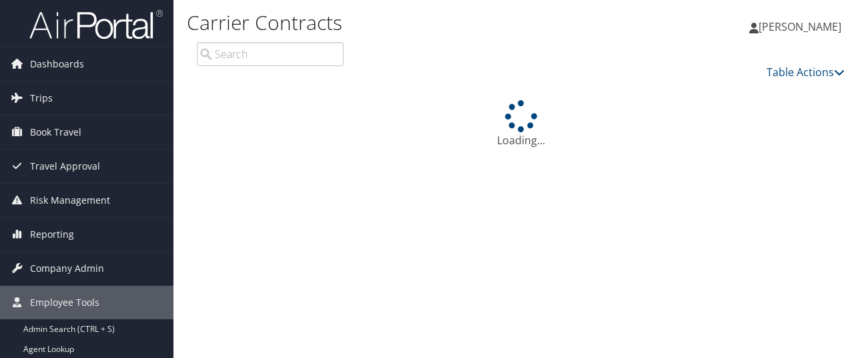  I want to click on img: airportal-logo.png, so click(96, 24).